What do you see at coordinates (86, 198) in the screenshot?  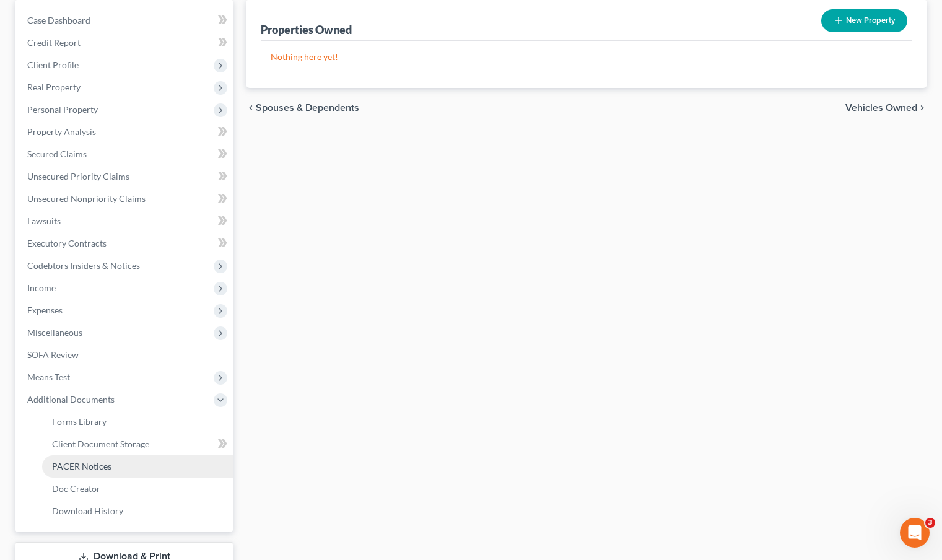 I see `span: Unsecured Nonpriority Claims` at bounding box center [86, 198].